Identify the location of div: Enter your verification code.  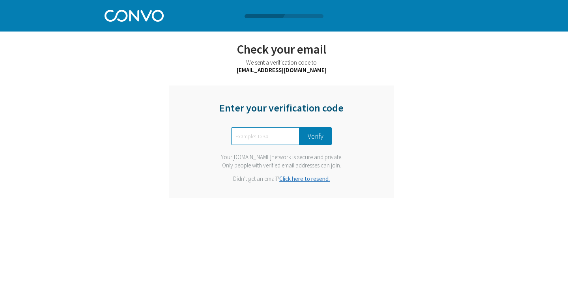
(282, 112).